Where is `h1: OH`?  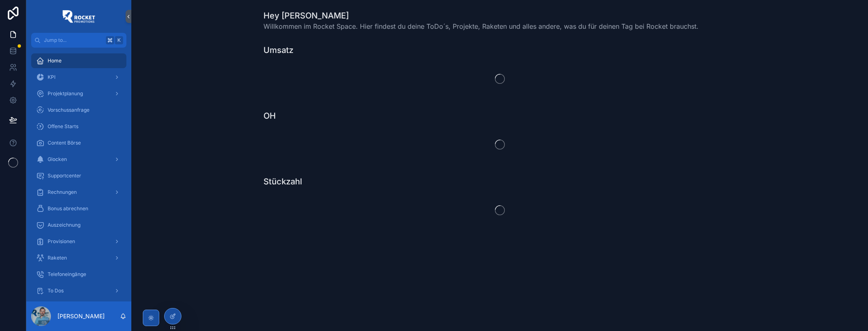
h1: OH is located at coordinates (270, 116).